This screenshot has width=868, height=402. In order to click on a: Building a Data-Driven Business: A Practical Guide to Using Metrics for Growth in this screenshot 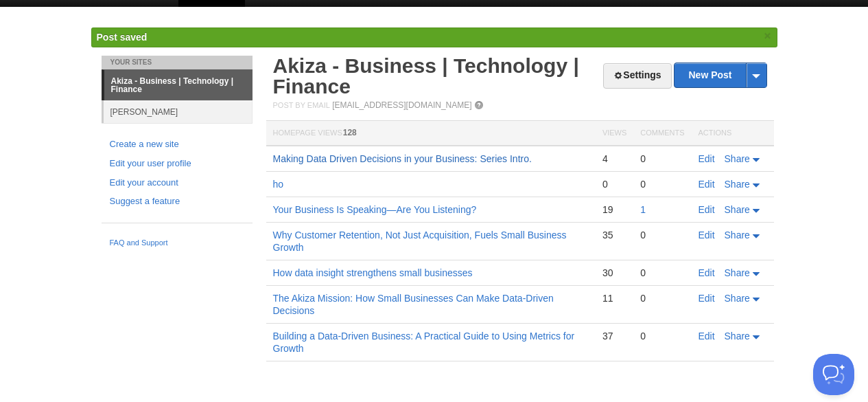, I will do `click(424, 342)`.